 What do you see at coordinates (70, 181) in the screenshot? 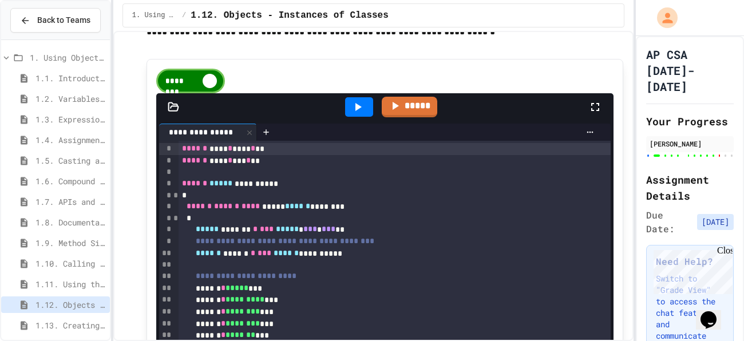
I see `span: 1.6. Compound Assignment Operators` at bounding box center [70, 181].